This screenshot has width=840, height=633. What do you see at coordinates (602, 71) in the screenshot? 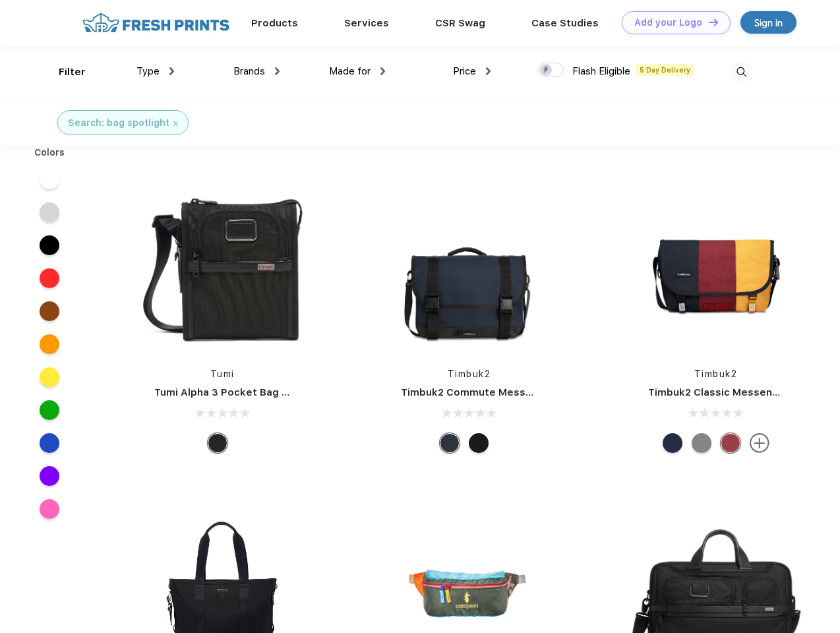
I see `span: Flash Eligible` at bounding box center [602, 71].